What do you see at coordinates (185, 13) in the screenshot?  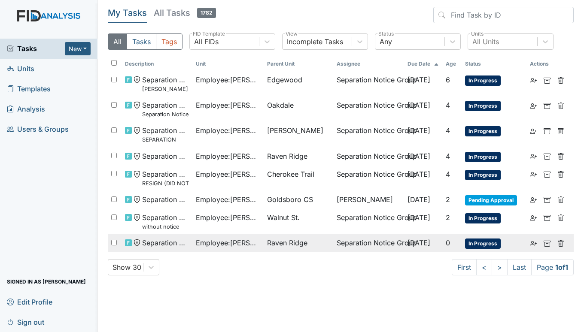 I see `h5: All Tasks` at bounding box center [185, 13].